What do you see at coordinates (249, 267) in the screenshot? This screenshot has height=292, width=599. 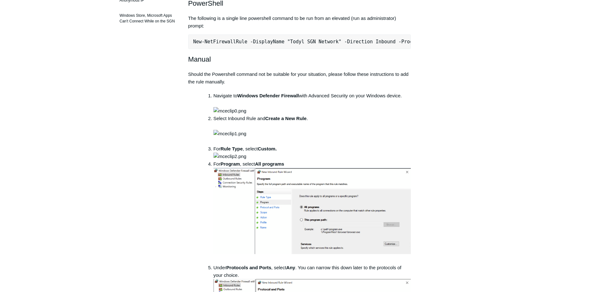 I see `strong: Protocols and Ports` at bounding box center [249, 267].